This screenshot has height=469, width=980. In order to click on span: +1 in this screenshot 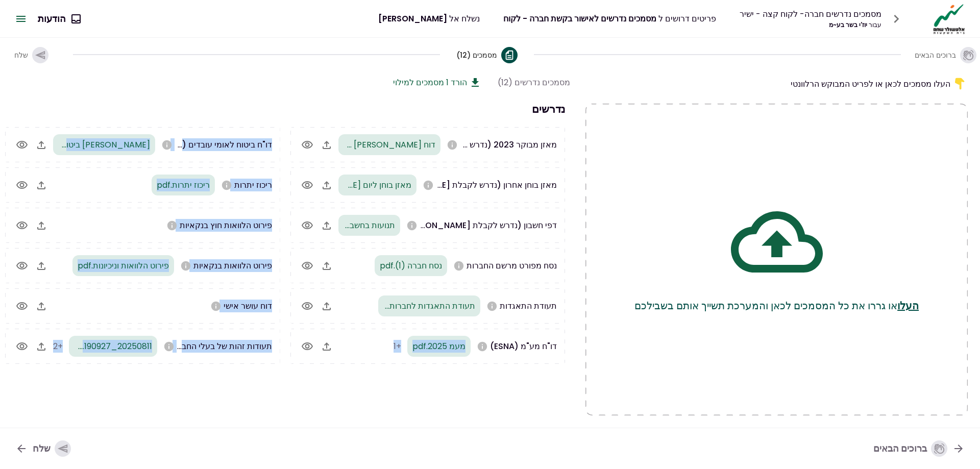, I will do `click(397, 346)`.